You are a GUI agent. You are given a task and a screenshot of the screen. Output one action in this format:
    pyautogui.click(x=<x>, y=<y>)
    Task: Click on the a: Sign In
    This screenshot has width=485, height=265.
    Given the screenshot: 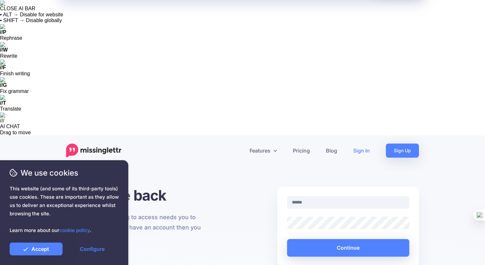 What is the action you would take?
    pyautogui.click(x=362, y=151)
    